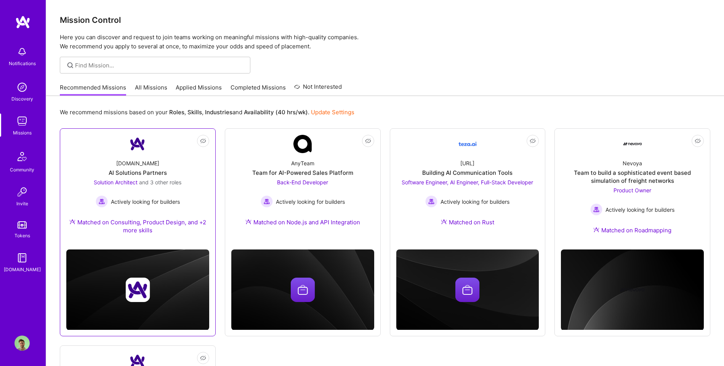 The image size is (724, 366). Describe the element at coordinates (151, 90) in the screenshot. I see `a: All Missions` at that location.